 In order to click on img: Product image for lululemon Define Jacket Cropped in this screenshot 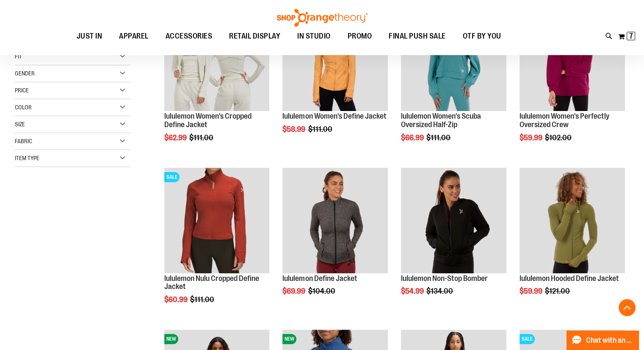, I will do `click(217, 58)`.